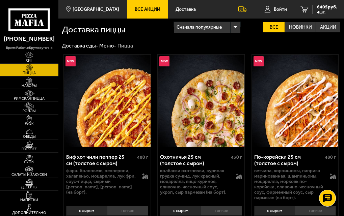 This screenshot has height=216, width=344. Describe the element at coordinates (327, 12) in the screenshot. I see `span: 4 шт.` at that location.